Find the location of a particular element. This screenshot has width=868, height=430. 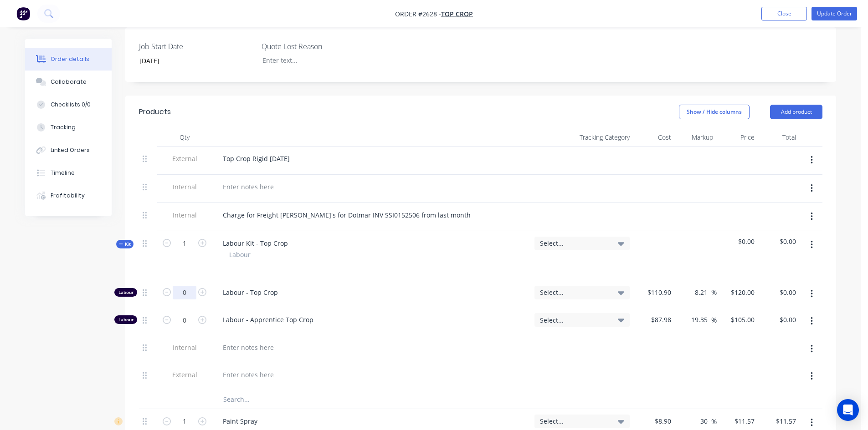

span: Labour - Apprentice Top Crop is located at coordinates (375, 320).